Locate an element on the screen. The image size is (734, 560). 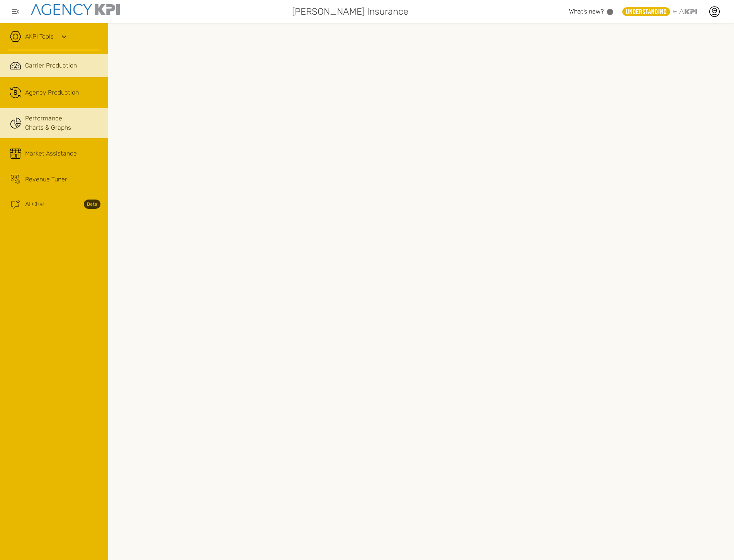
span: Revenue Tuner is located at coordinates (46, 179).